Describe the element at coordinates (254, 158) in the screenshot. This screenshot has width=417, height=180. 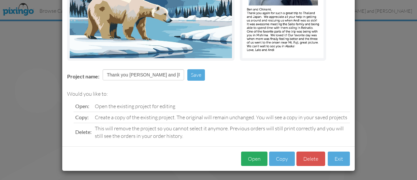
I see `button: Open` at that location.